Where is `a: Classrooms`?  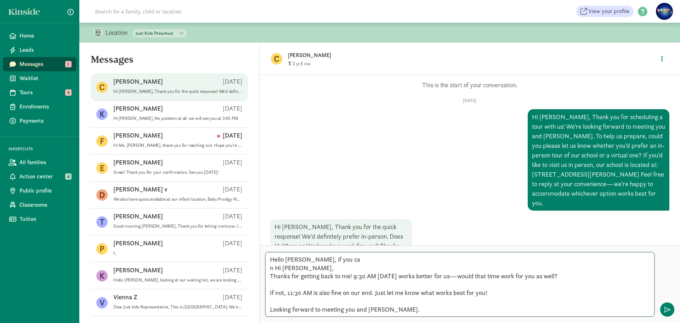
a: Classrooms is located at coordinates (40, 205).